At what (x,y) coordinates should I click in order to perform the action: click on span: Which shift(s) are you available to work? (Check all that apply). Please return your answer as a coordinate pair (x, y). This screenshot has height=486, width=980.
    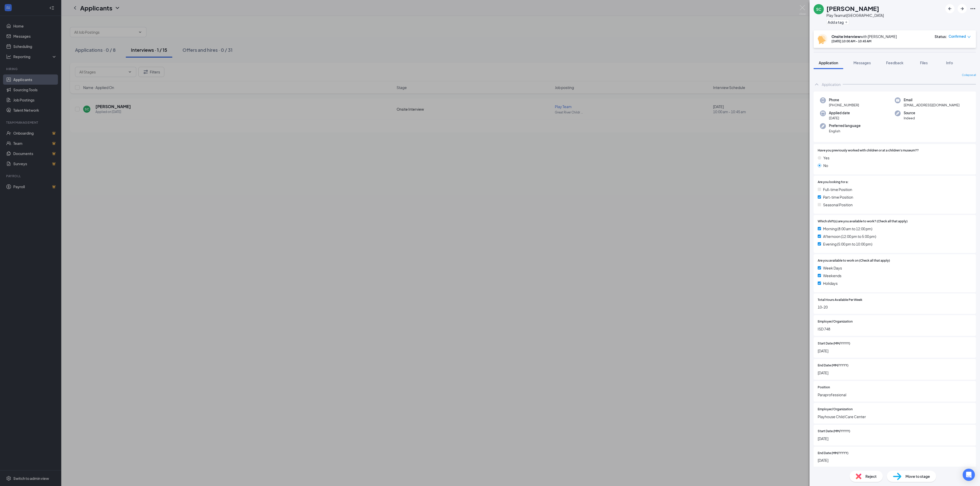
    Looking at the image, I should click on (862, 221).